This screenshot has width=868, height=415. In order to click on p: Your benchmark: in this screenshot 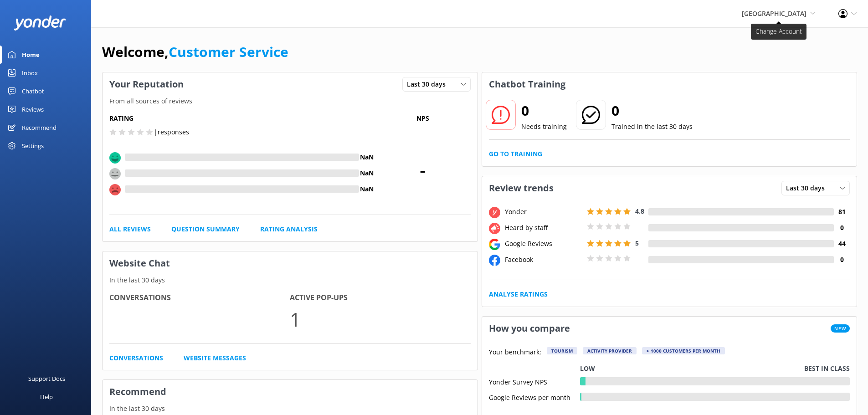, I will do `click(515, 352)`.